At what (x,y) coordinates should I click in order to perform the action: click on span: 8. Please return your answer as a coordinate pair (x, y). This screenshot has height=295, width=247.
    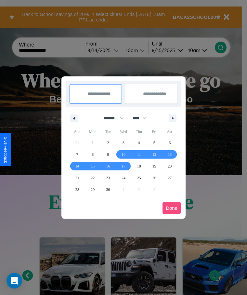
    Looking at the image, I should click on (93, 154).